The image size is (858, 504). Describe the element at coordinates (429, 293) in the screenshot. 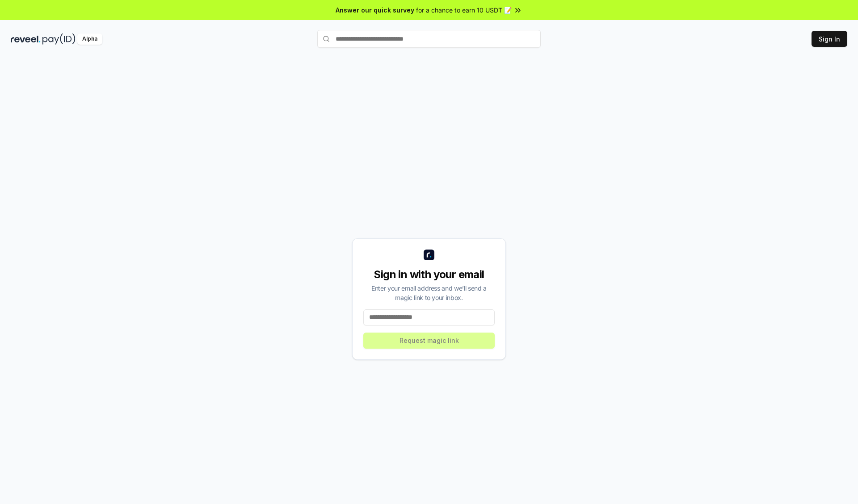

I see `div: Enter your email address and we’ll send a magic link to your inbox.` at that location.